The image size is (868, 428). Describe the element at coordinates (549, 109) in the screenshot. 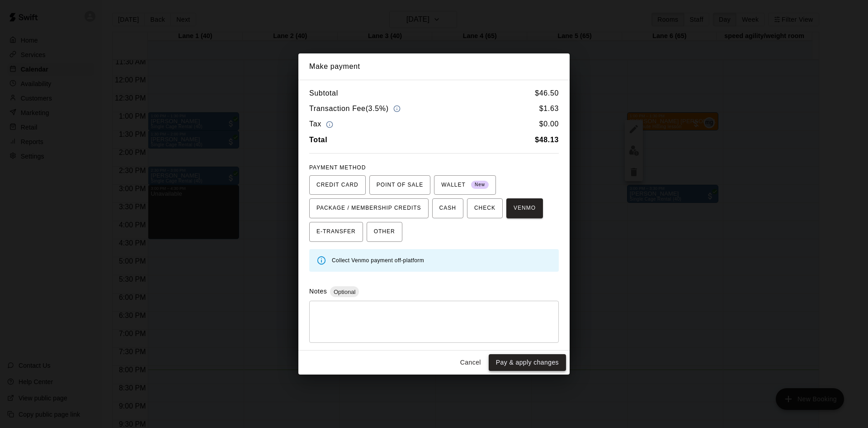

I see `h6: $ 1.63` at that location.